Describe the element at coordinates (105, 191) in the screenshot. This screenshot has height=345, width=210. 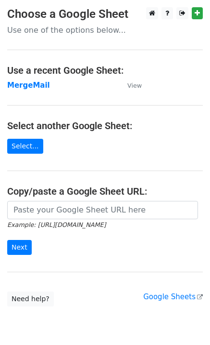
I see `h4: Copy/paste a Google Sheet URL:` at that location.